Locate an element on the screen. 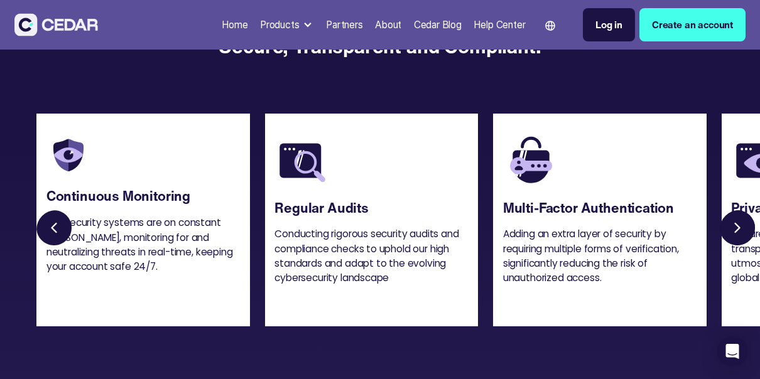  a: About is located at coordinates (388, 24).